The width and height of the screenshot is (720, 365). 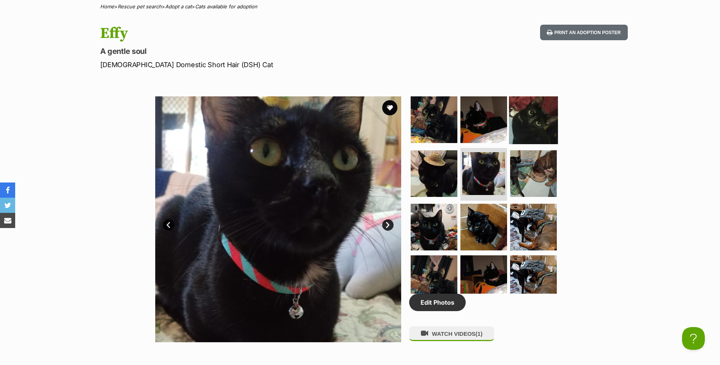 I want to click on span: (1), so click(x=479, y=333).